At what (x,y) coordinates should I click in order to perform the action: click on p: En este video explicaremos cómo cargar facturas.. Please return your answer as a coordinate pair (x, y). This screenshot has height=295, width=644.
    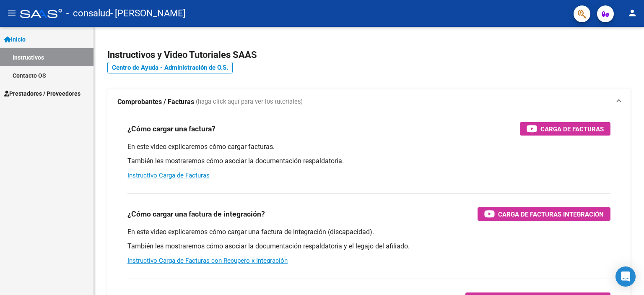
    Looking at the image, I should click on (369, 147).